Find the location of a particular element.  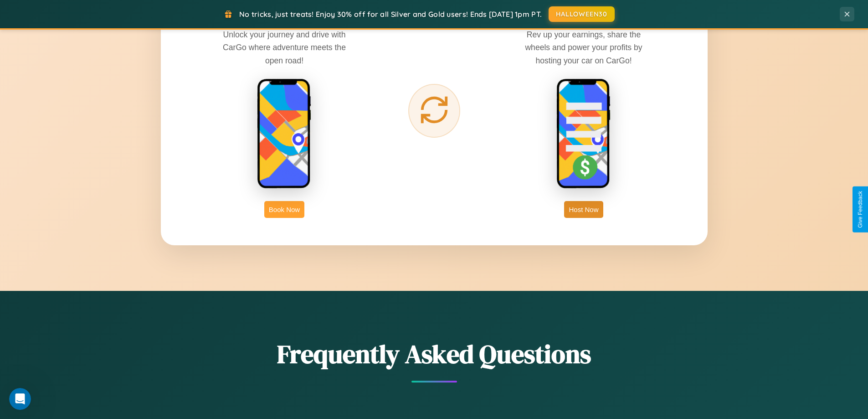

button: Book Now is located at coordinates (285, 209).